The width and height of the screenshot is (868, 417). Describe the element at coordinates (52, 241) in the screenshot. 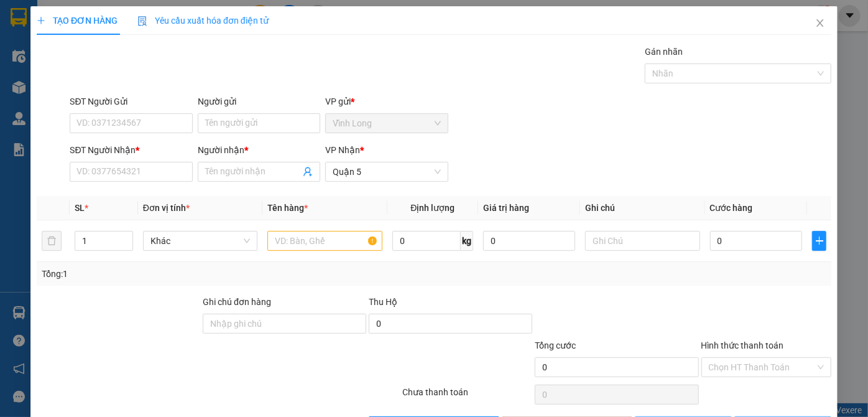

I see `button: delete` at that location.